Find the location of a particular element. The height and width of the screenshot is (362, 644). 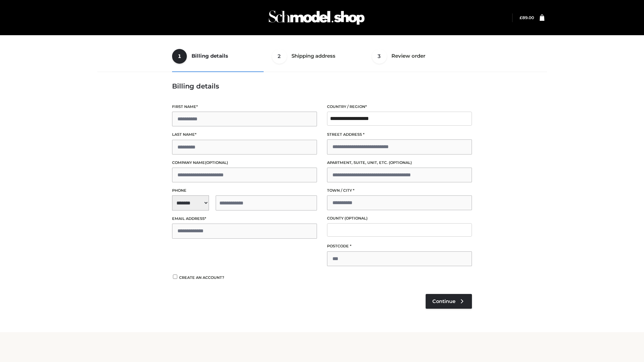

a: Schmodel Admin 964 is located at coordinates (317, 17).